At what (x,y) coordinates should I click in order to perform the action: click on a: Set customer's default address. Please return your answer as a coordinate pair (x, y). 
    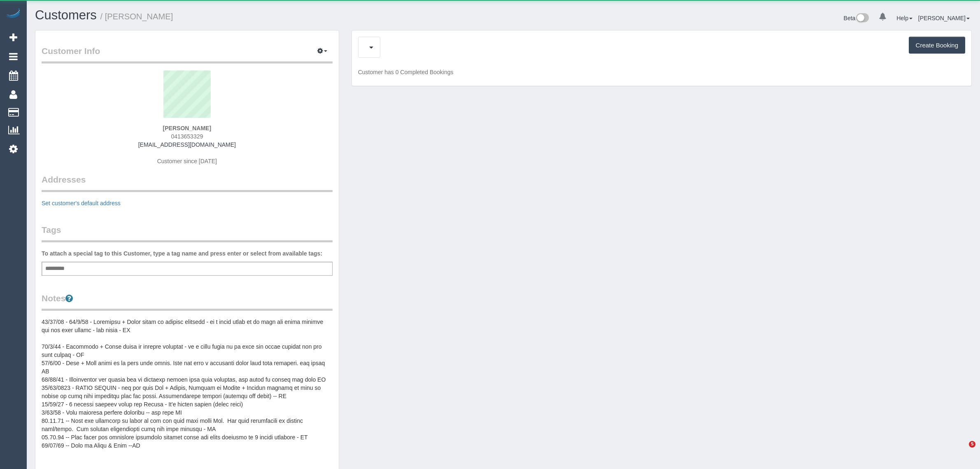
    Looking at the image, I should click on (81, 203).